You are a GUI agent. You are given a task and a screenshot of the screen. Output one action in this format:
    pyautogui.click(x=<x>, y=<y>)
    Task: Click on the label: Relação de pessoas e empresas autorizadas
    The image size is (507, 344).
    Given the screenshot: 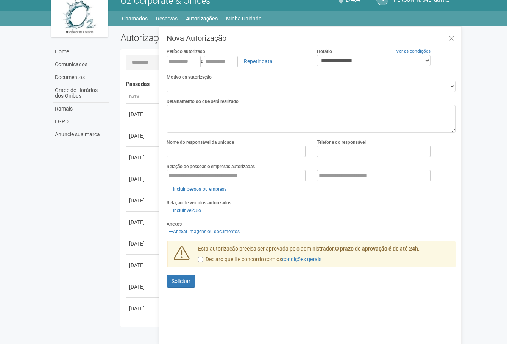 What is the action you would take?
    pyautogui.click(x=210, y=167)
    